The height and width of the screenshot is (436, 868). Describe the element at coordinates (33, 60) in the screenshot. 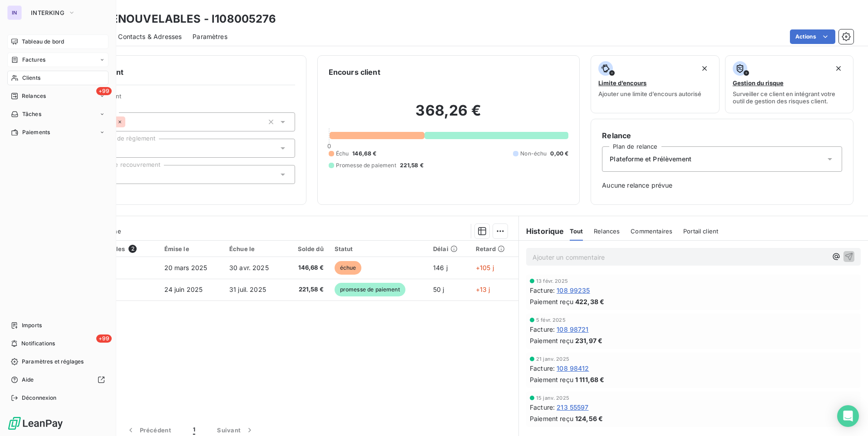

I see `span: Factures` at that location.